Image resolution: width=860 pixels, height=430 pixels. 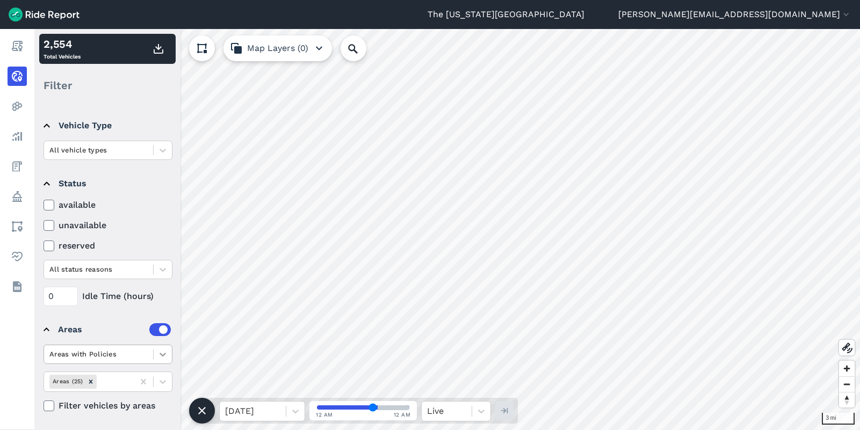 What do you see at coordinates (278, 48) in the screenshot?
I see `button: Map Layers (0)` at bounding box center [278, 48].